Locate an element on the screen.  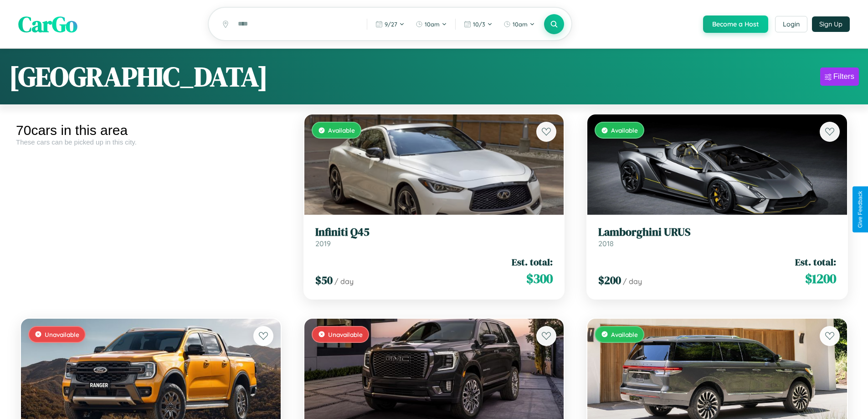
button: Filters is located at coordinates (839, 77).